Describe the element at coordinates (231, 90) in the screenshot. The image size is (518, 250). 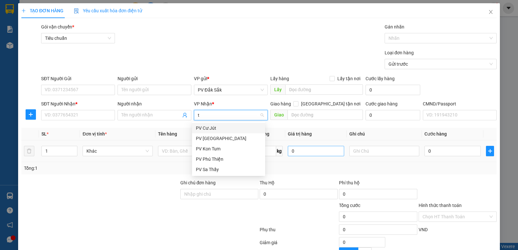
I see `span: PV Đắk Sắk` at that location.